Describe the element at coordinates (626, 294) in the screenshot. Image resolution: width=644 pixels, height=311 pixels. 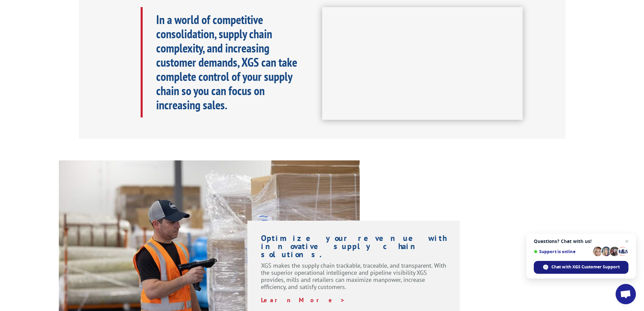
I see `div: Open chat` at that location.